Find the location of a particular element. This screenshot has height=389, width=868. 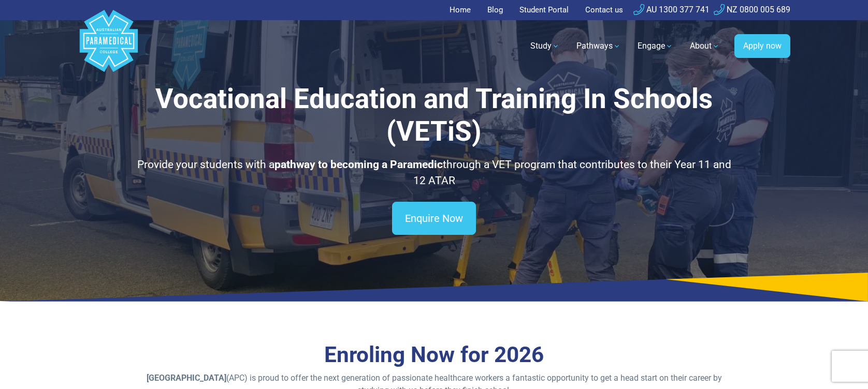

strong: pathway to becoming a Paramedic is located at coordinates (358, 165).